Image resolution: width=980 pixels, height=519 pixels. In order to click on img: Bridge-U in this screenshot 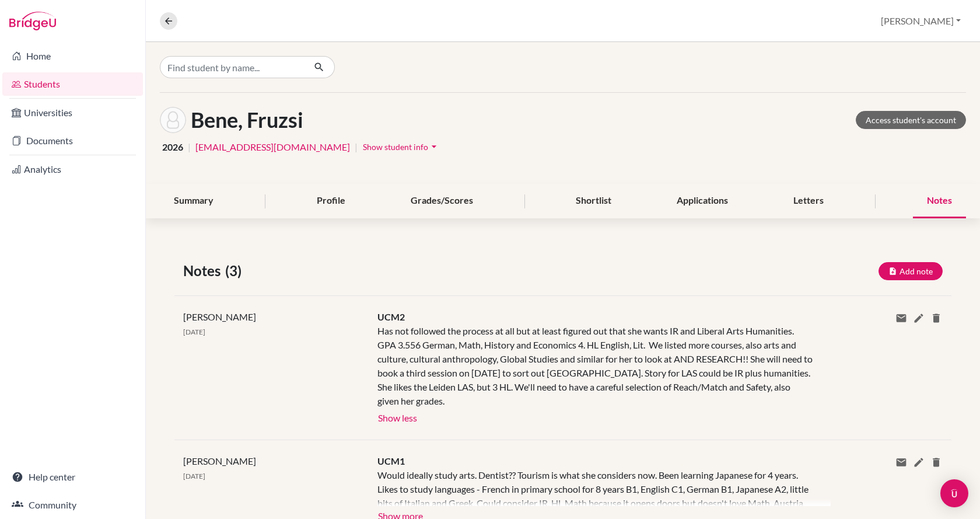, I will do `click(33, 21)`.